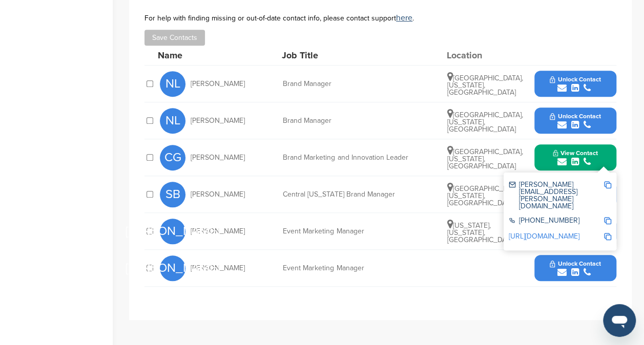  What do you see at coordinates (214, 55) in the screenshot?
I see `div: Name` at bounding box center [214, 55].